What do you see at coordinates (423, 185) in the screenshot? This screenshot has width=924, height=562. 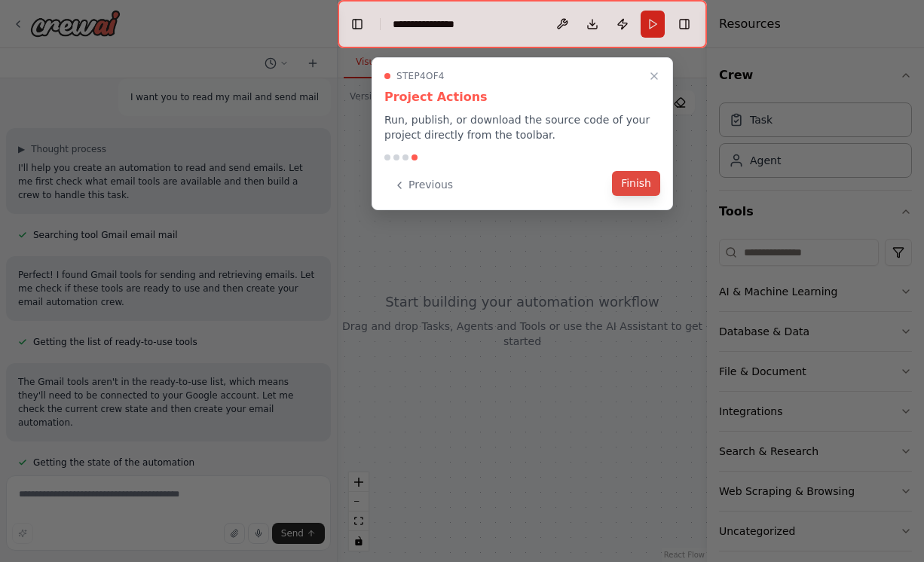 I see `button: Previous` at bounding box center [423, 185].